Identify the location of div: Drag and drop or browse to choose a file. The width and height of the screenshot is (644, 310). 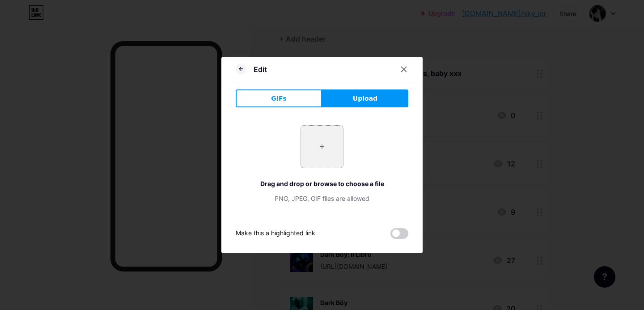
(322, 183).